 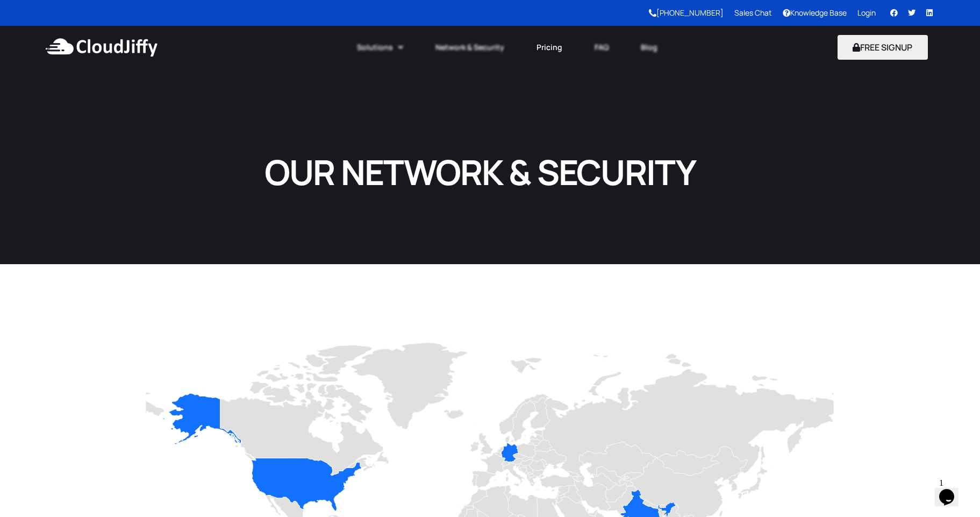 What do you see at coordinates (470, 47) in the screenshot?
I see `a: Network & Security` at bounding box center [470, 47].